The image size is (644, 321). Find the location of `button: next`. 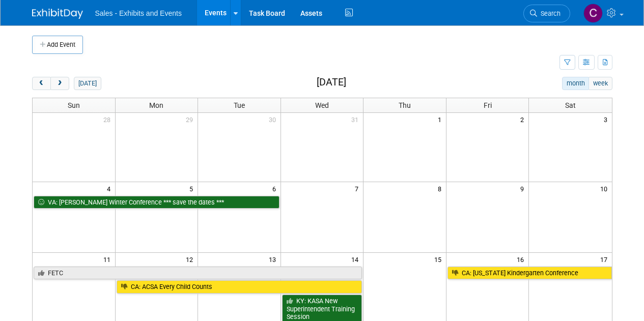

button: next is located at coordinates (59, 83).